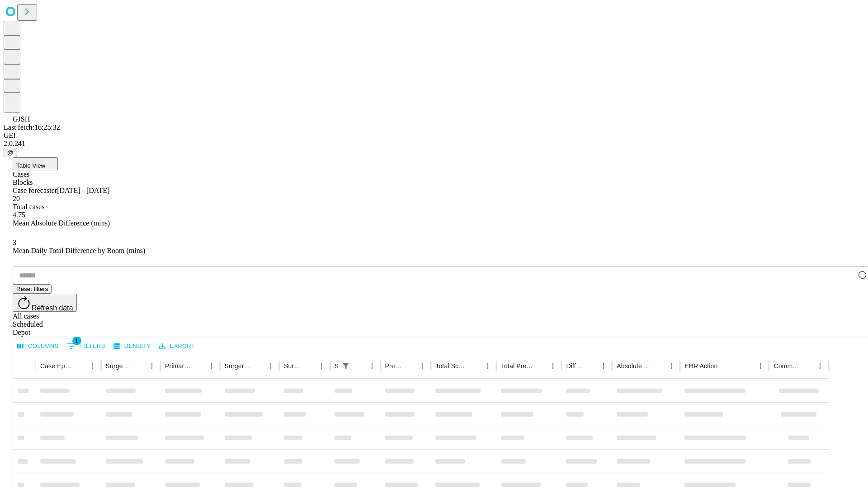 This screenshot has width=868, height=488. I want to click on div: Predicted In Room Duration, so click(393, 366).